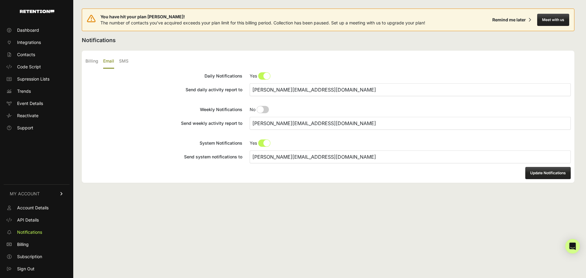 The height and width of the screenshot is (278, 586). What do you see at coordinates (33, 208) in the screenshot?
I see `span: Account Details` at bounding box center [33, 208].